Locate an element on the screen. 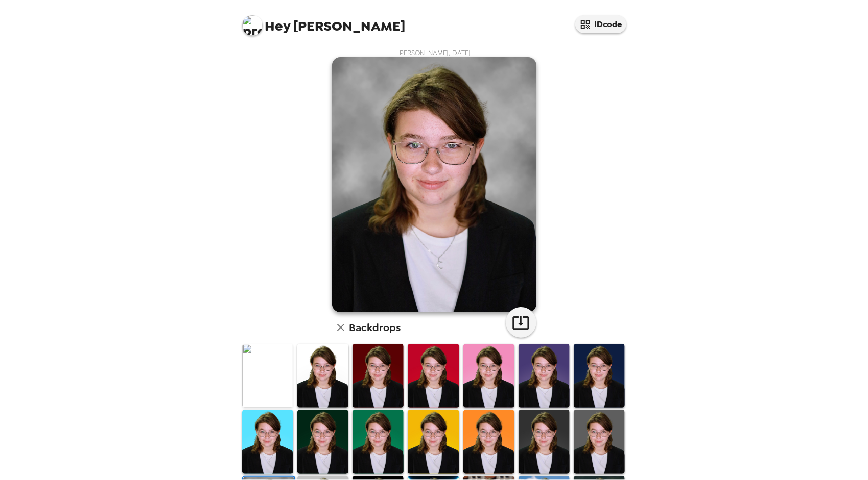 This screenshot has height=480, width=868. img: user is located at coordinates (434, 185).